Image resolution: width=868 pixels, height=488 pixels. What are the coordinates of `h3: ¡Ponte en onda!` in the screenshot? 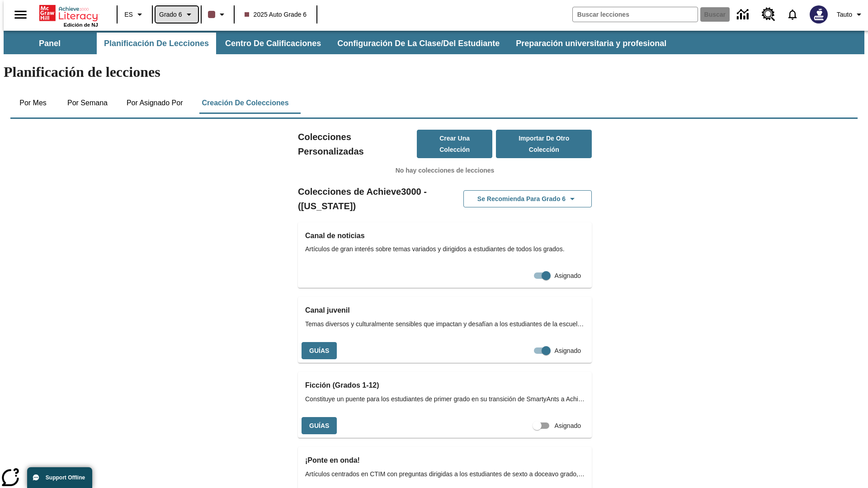 It's located at (445, 460).